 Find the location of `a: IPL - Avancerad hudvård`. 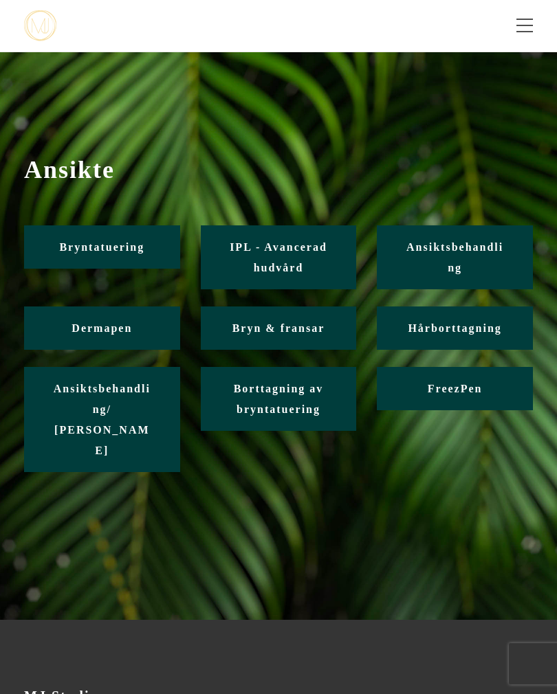

a: IPL - Avancerad hudvård is located at coordinates (278, 257).